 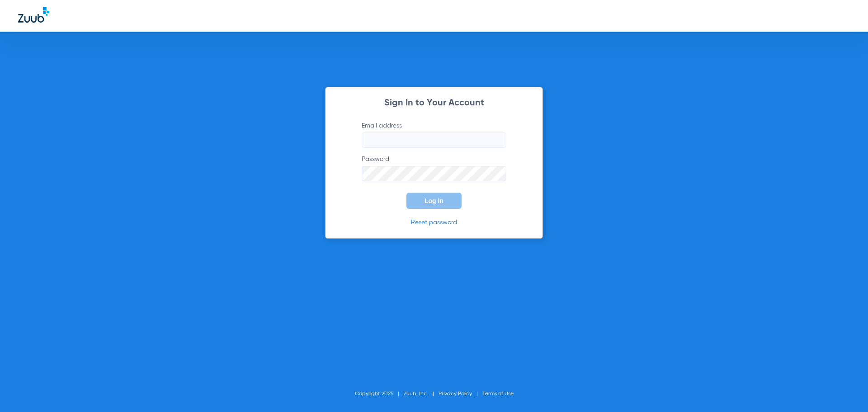 I want to click on label: Password, so click(x=434, y=167).